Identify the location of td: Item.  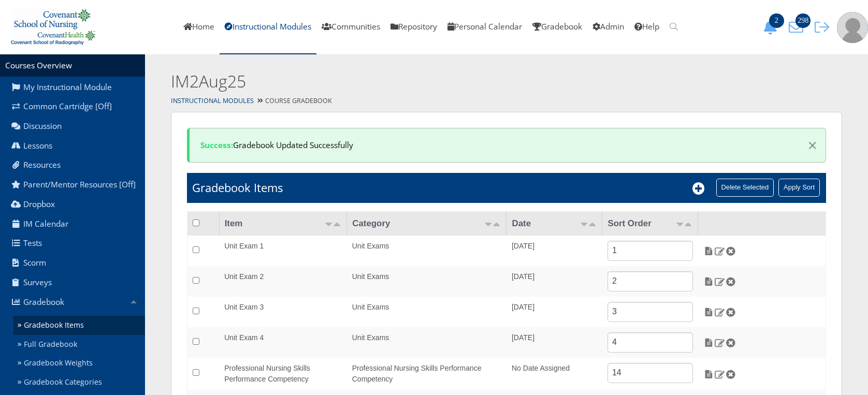
(283, 224).